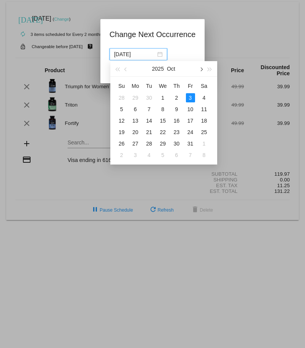 The width and height of the screenshot is (305, 348). Describe the element at coordinates (122, 132) in the screenshot. I see `div: 19` at that location.